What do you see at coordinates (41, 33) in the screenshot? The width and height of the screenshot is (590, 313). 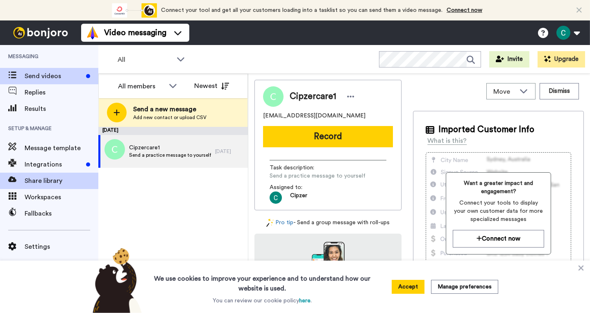 I see `img: bj-logo-header-white.svg` at bounding box center [41, 33].